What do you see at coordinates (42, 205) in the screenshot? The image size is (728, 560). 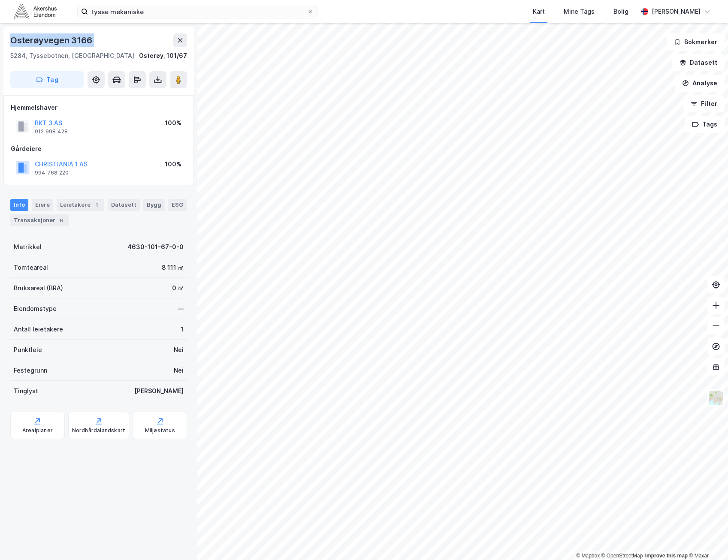 I see `div: Eiere` at bounding box center [42, 205].